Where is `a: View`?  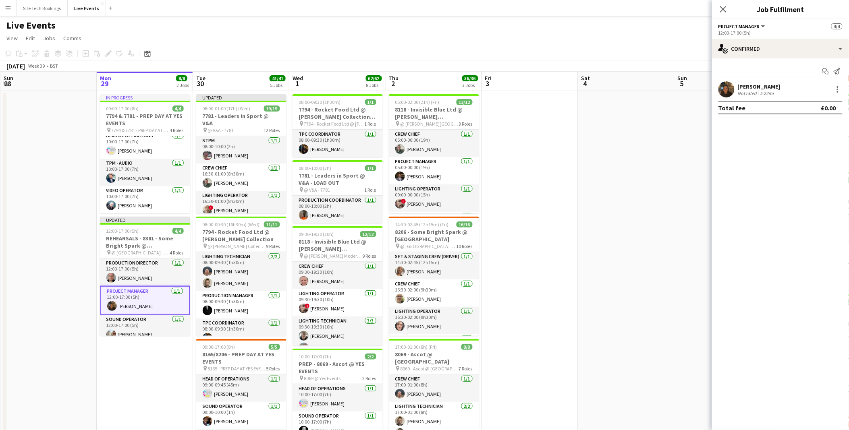 a: View is located at coordinates (12, 38).